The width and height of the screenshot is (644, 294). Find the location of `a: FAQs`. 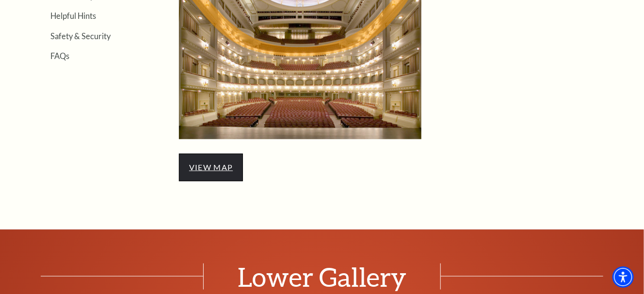

a: FAQs is located at coordinates (59, 56).